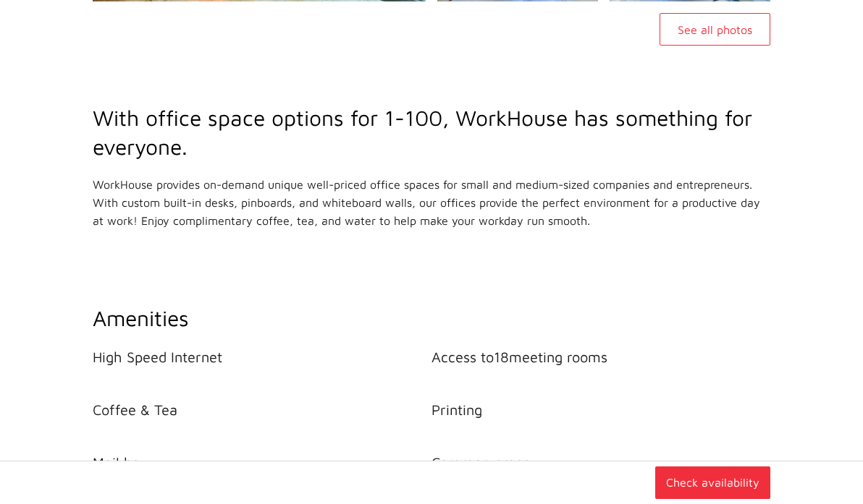  What do you see at coordinates (262, 462) in the screenshot?
I see `li: Mail box` at bounding box center [262, 462].